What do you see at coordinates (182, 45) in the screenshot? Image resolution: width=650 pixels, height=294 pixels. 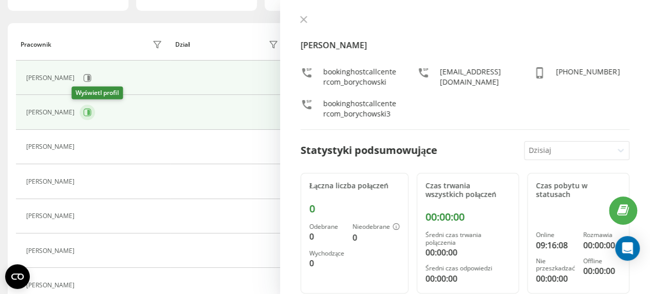 I see `div: Dział` at bounding box center [182, 45].